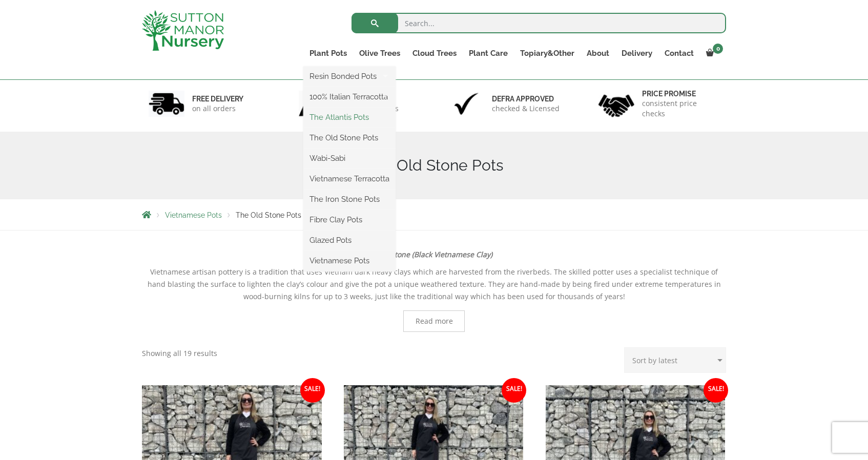  I want to click on strong: Old Stone (Black Vietnamese Clay), so click(434, 254).